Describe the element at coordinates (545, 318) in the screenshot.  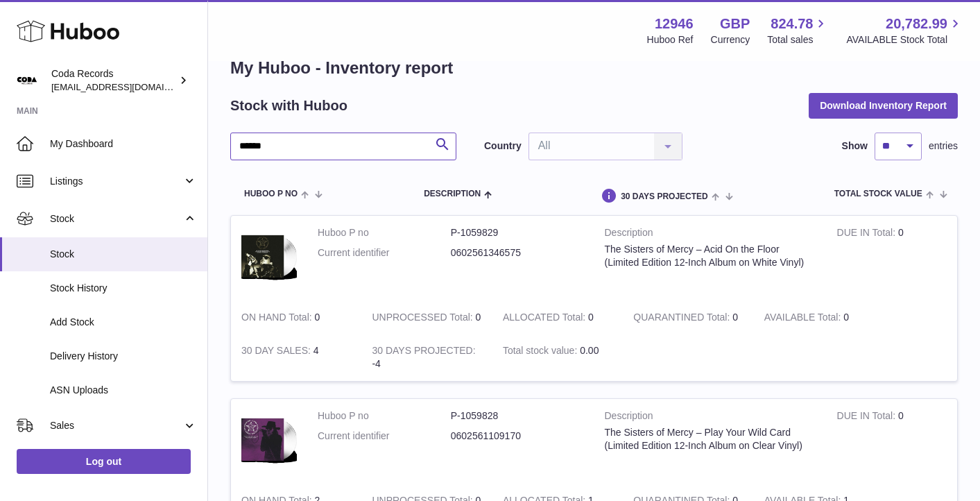
I see `strong: ALLOCATED Total` at that location.